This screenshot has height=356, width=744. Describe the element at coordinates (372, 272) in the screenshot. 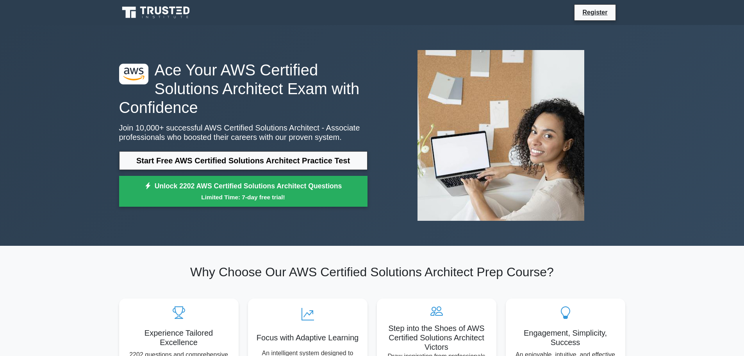

I see `h2: Why Choose Our AWS Certified Solutions Architect Prep Course?` at that location.